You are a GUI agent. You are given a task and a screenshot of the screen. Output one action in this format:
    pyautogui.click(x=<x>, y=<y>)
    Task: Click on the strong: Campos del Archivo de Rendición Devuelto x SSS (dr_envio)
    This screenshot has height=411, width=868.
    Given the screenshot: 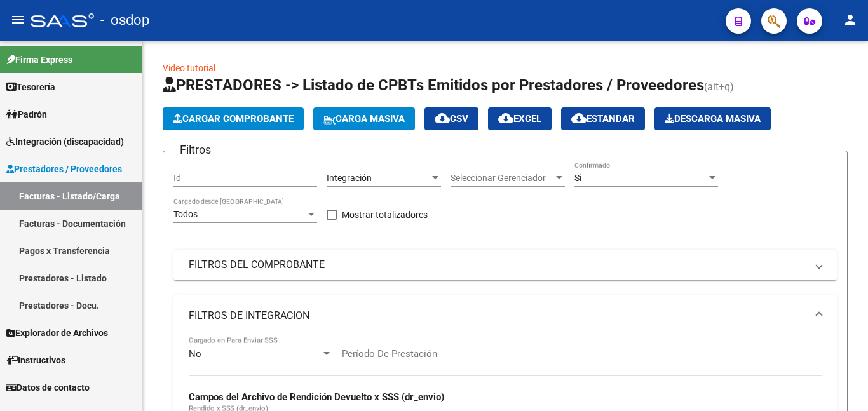 What is the action you would take?
    pyautogui.click(x=317, y=397)
    